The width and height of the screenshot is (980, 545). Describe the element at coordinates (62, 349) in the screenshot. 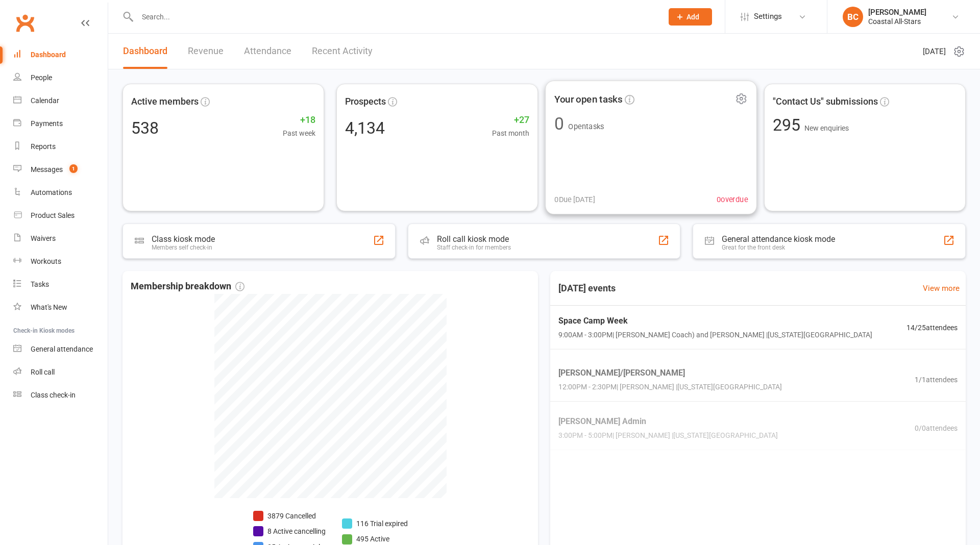

I see `div: General attendance` at that location.